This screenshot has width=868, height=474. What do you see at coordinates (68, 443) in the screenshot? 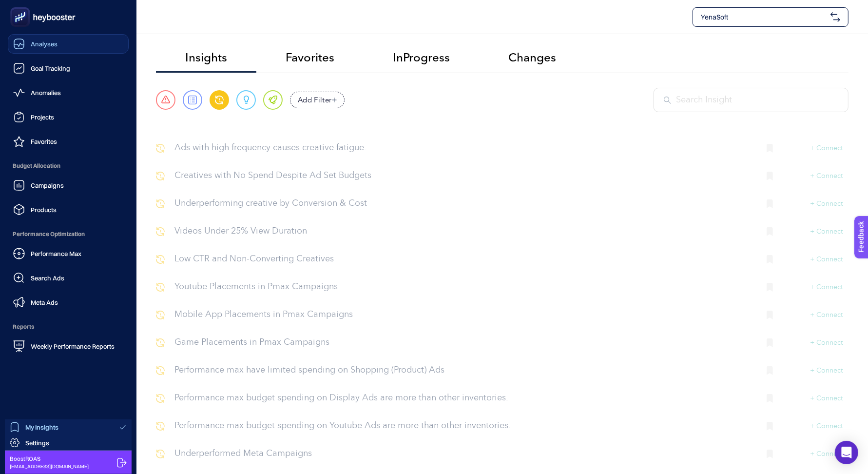
I see `a: Settings` at bounding box center [68, 443].